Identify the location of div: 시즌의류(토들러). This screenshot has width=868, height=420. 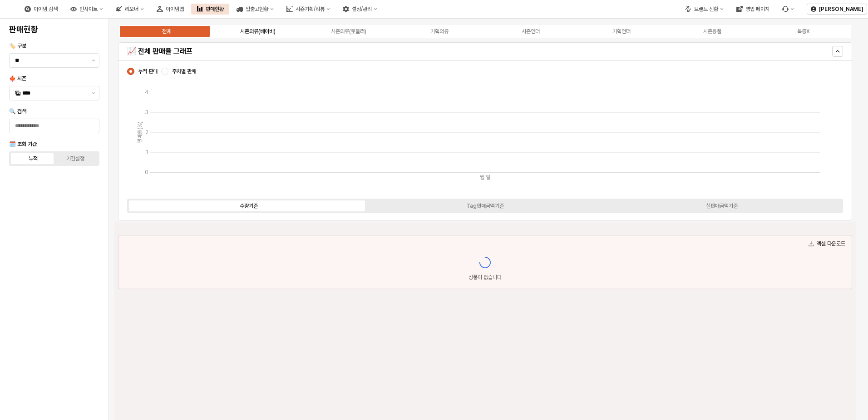
(349, 31).